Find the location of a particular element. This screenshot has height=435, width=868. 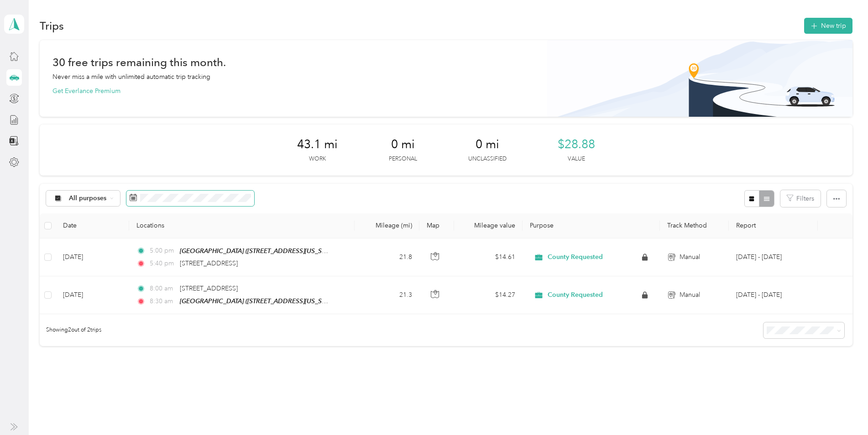

span: 43.1 mi is located at coordinates (317, 145).